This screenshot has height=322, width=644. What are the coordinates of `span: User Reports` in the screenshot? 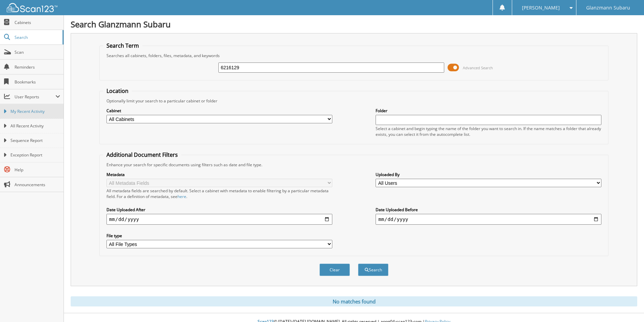 It's located at (35, 97).